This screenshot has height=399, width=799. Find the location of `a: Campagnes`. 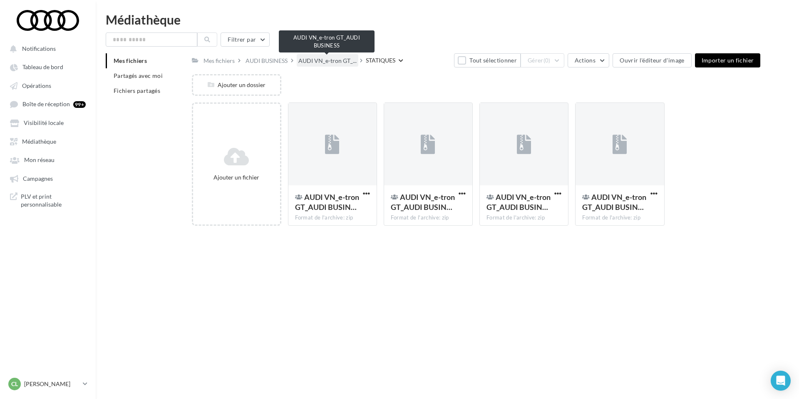

a: Campagnes is located at coordinates (48, 178).